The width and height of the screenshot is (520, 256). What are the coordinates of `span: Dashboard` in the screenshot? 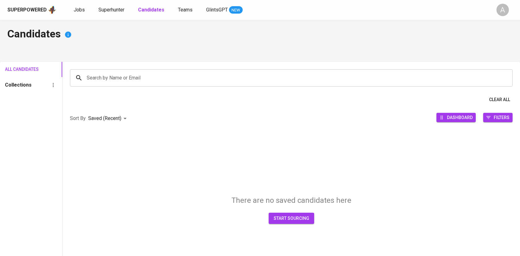 It's located at (460, 117).